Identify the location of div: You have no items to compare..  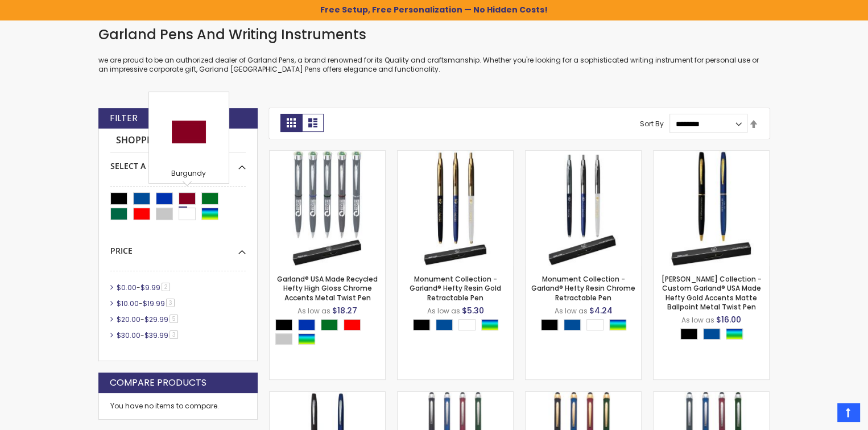
(178, 406).